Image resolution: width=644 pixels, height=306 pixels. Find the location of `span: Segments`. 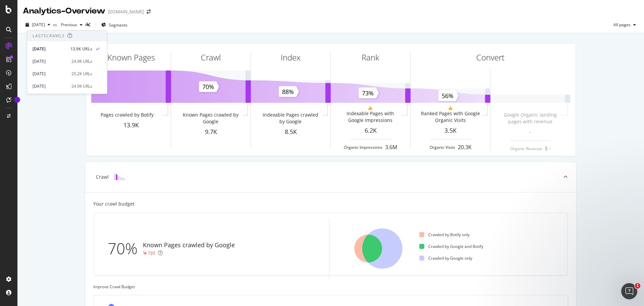

span: Segments is located at coordinates (118, 25).